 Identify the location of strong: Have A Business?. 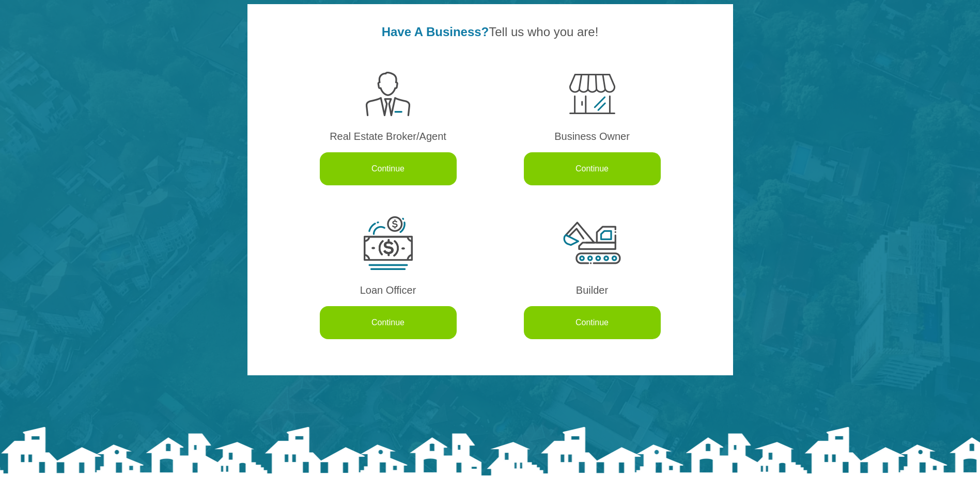
(436, 32).